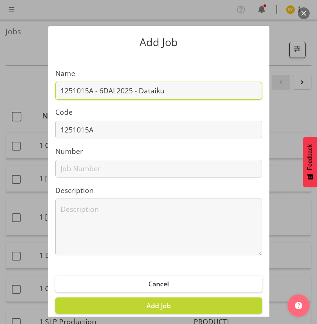  Describe the element at coordinates (159, 91) in the screenshot. I see `input: Job Name` at that location.